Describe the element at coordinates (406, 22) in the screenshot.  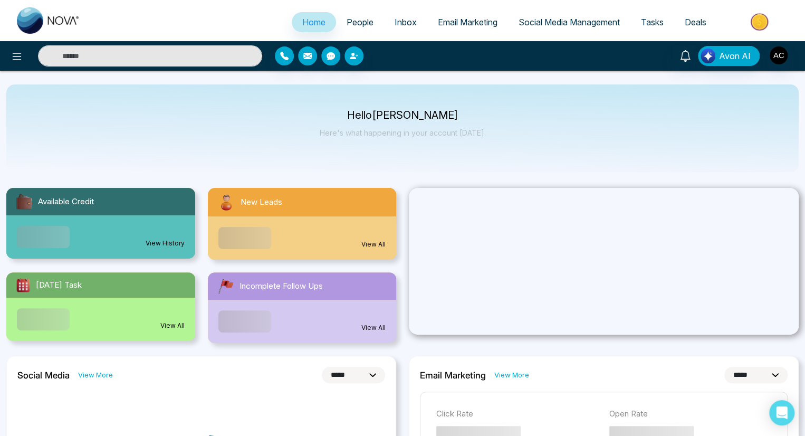
I see `a: Inbox` at that location.